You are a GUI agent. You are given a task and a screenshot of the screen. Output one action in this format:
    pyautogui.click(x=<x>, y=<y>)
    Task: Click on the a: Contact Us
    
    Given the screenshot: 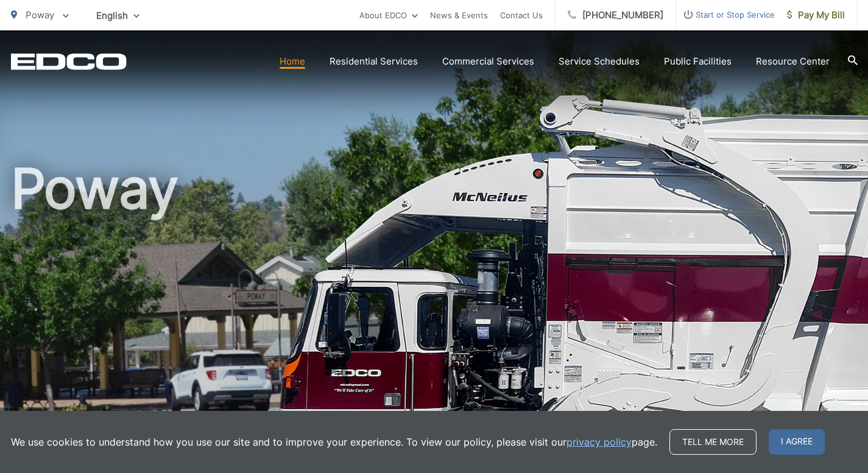 What is the action you would take?
    pyautogui.click(x=521, y=16)
    